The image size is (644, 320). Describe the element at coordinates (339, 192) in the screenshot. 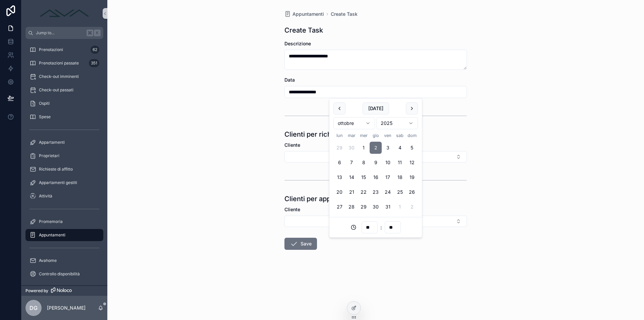

I see `button: lunedì 20 ottobre 2025` at that location.